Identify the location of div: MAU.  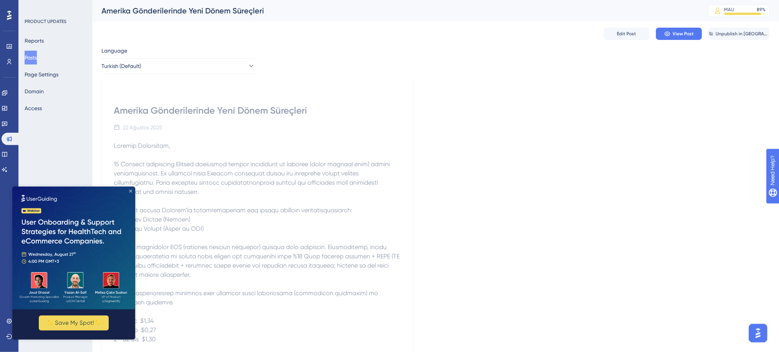
(729, 10).